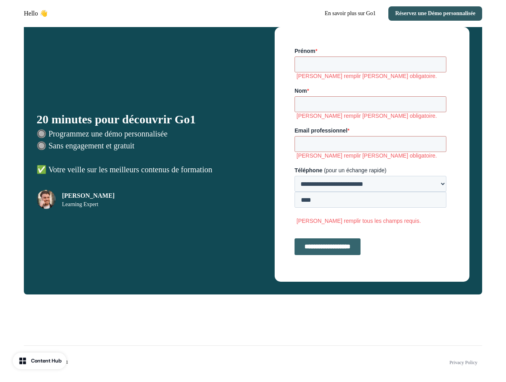 Image resolution: width=506 pixels, height=382 pixels. Describe the element at coordinates (36, 14) in the screenshot. I see `p: Hello 👋` at that location.